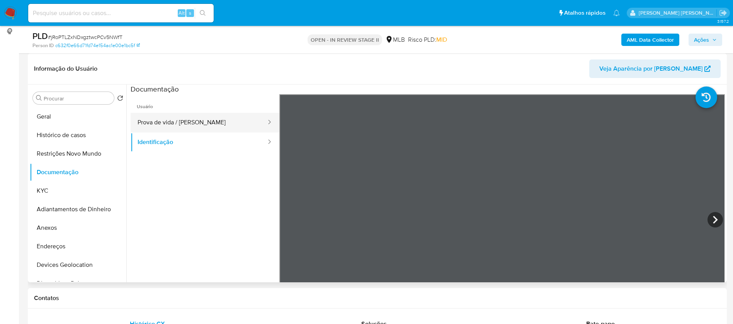 The height and width of the screenshot is (324, 733). What do you see at coordinates (78, 284) in the screenshot?
I see `button: Dispositivos Point` at bounding box center [78, 284].